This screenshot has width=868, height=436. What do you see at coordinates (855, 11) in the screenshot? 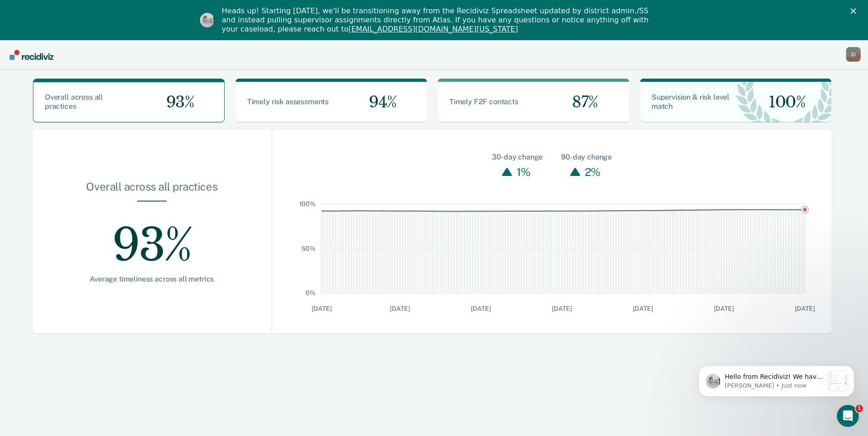
I see `div: Close` at bounding box center [855, 11].